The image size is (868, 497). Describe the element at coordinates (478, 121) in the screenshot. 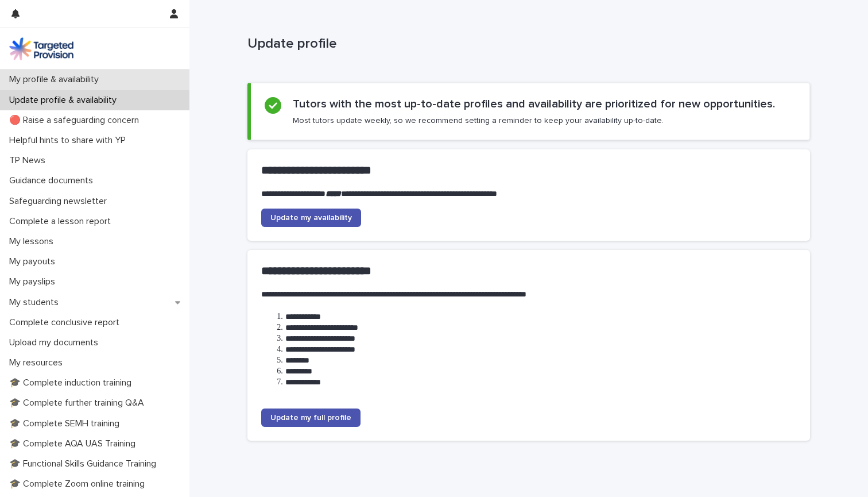

I see `p: Most tutors update weekly, so we recommend setting a reminder to keep your availability up-to-date.` at that location.